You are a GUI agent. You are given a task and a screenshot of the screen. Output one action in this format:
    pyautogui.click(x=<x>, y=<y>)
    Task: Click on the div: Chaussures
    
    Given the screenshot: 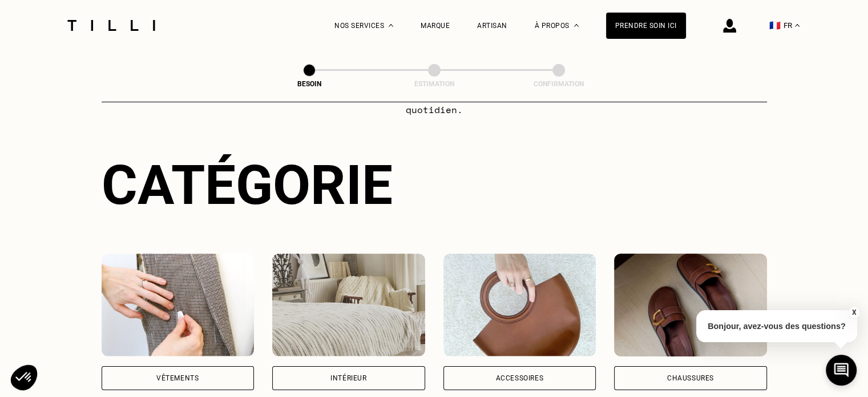 What is the action you would take?
    pyautogui.click(x=691, y=378)
    